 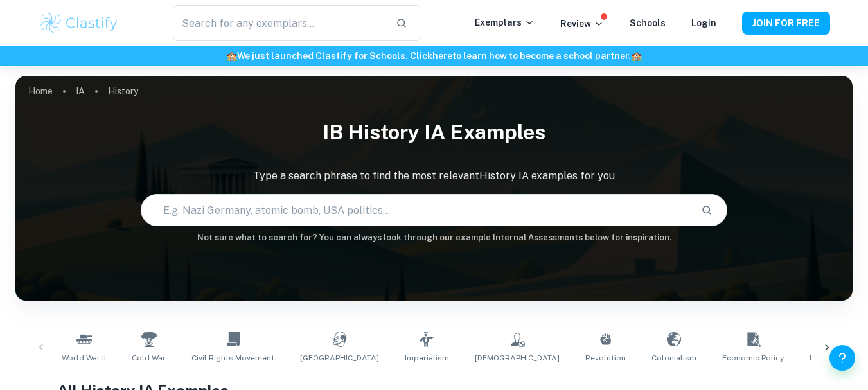 I want to click on span: Civil Rights Movement, so click(x=232, y=357).